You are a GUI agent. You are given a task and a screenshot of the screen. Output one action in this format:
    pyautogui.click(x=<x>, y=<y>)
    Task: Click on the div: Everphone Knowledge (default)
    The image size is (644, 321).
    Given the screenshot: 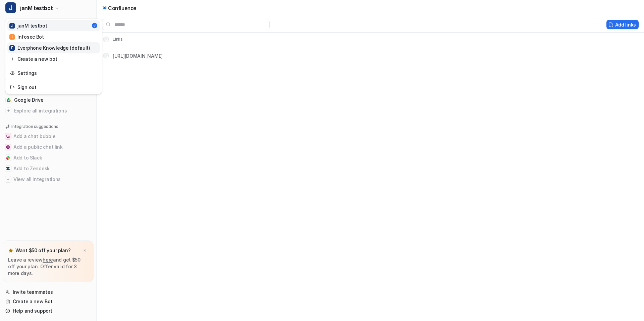 What is the action you would take?
    pyautogui.click(x=49, y=48)
    